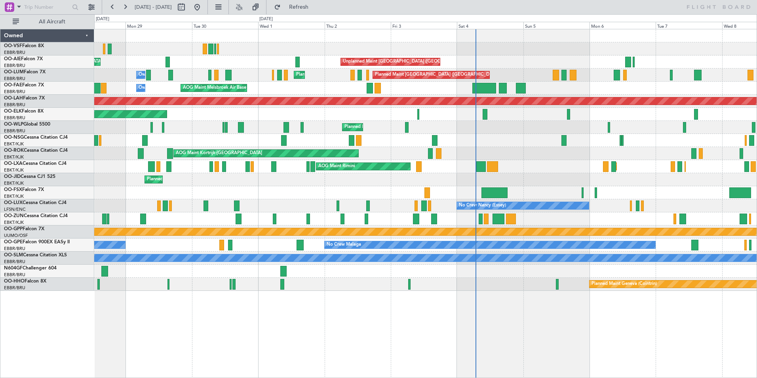 The width and height of the screenshot is (757, 378). I want to click on div: Fri 3, so click(424, 25).